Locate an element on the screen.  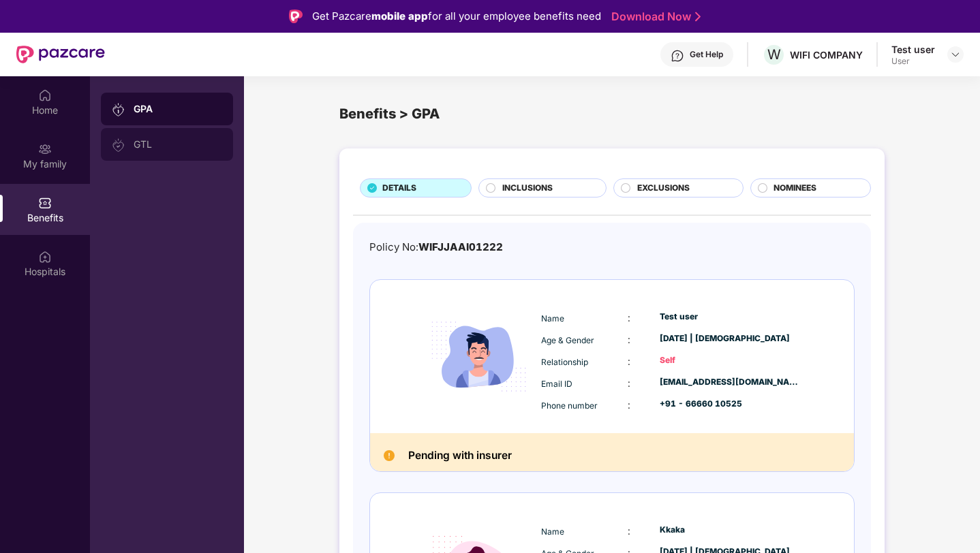
img: svg+xml;base64,PHN2ZyBpZD0iRHJvcGRvd24tMzJ4MzIiIHhtbG5zPSJodHRwOi8vd3d3LnczLm9yZy8yMDAwL3N2ZyIgd2... is located at coordinates (956, 54).